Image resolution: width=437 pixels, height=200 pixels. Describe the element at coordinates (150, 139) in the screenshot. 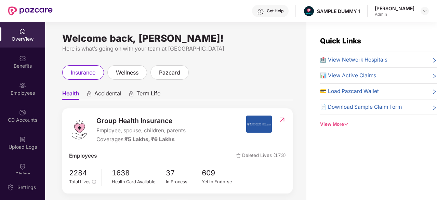

I see `span: ₹5 Lakhs, ₹6 Lakhs` at that location.